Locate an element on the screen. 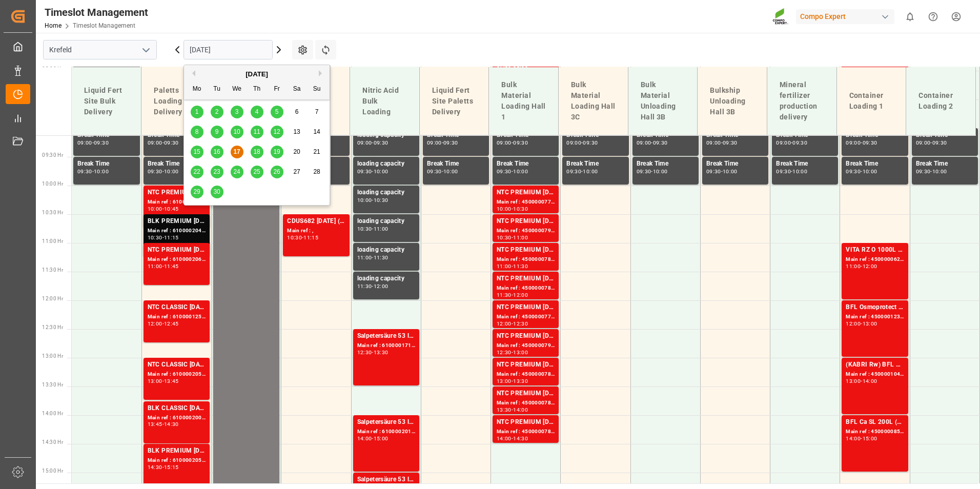  div: Sa is located at coordinates (296, 89).